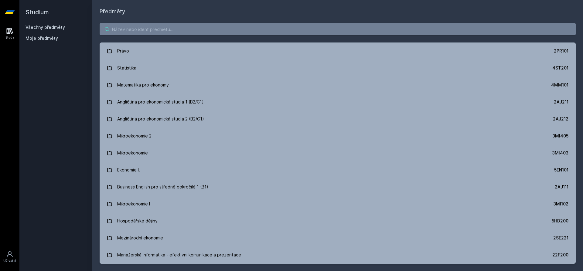 Image resolution: width=583 pixels, height=271 pixels. Describe the element at coordinates (560, 85) in the screenshot. I see `div: 4MM101` at that location.